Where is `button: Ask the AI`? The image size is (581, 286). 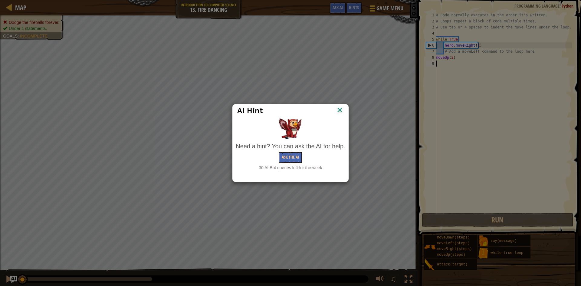
button: Ask the AI is located at coordinates (290, 157).